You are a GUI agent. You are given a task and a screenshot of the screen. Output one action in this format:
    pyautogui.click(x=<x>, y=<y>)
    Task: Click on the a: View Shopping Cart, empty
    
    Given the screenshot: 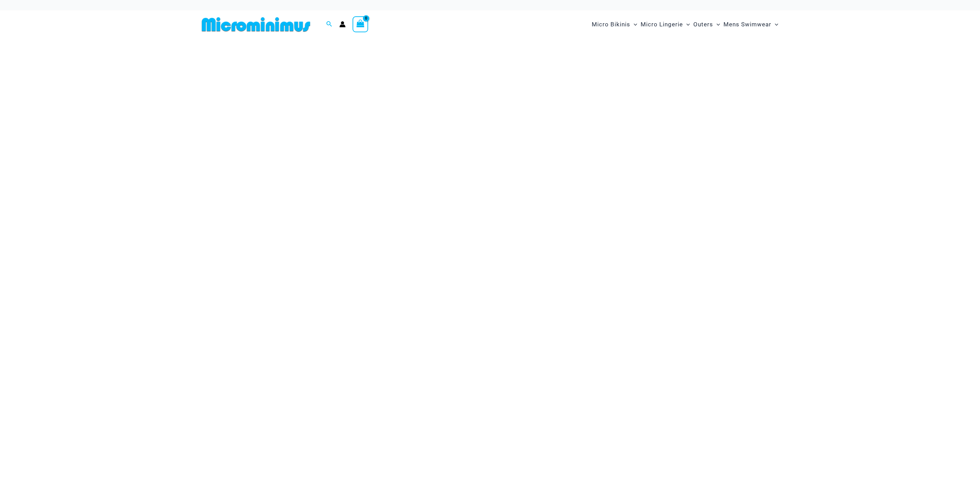 What is the action you would take?
    pyautogui.click(x=361, y=24)
    